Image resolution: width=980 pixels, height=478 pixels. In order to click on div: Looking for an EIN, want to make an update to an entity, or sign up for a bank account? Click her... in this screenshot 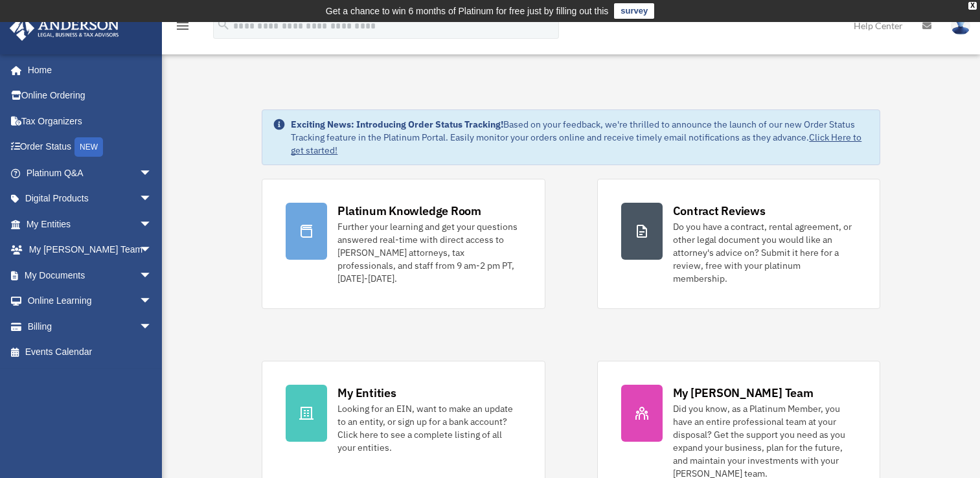, I will do `click(429, 429)`.